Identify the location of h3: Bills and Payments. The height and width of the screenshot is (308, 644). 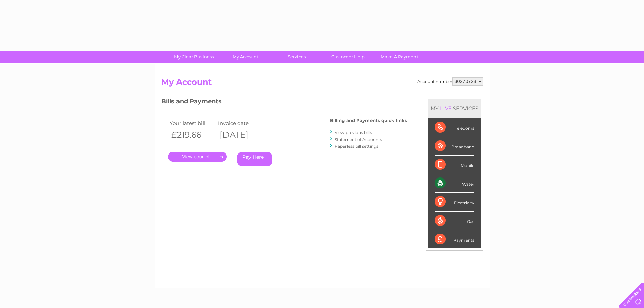
(284, 102).